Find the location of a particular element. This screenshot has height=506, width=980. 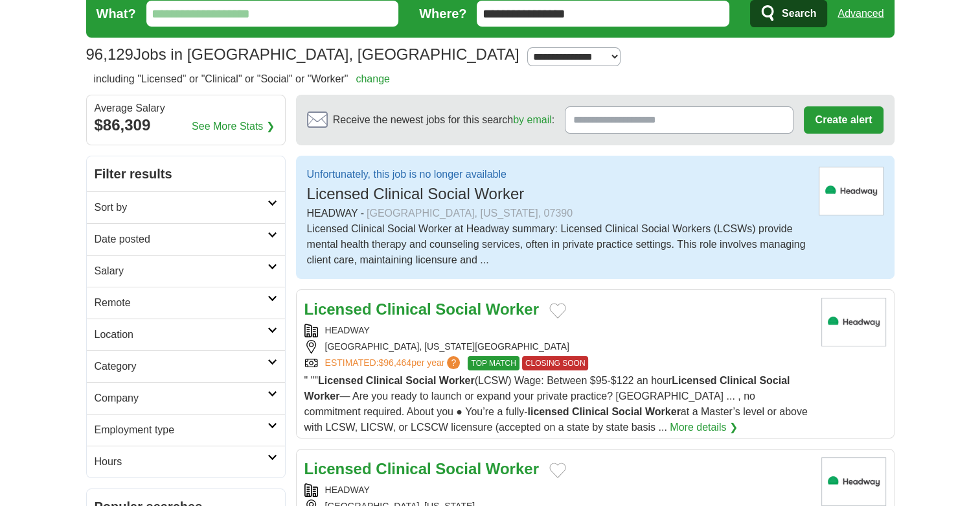

span: Licensed Clinical Social Worker is located at coordinates (416, 193).